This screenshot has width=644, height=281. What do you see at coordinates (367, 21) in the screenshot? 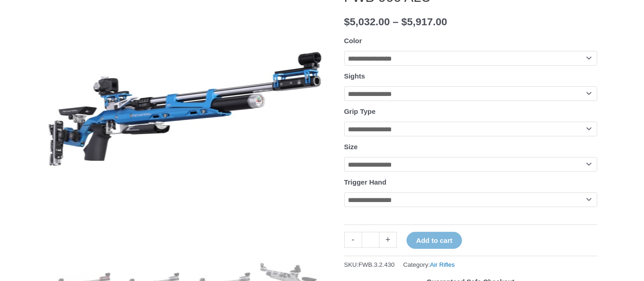
I see `bdi: 5,032.00` at bounding box center [367, 21].